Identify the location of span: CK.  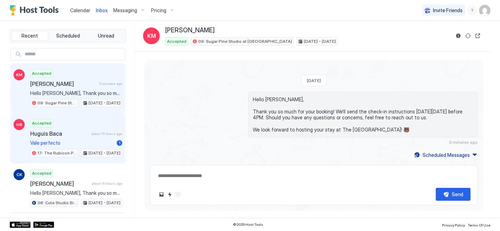
(19, 174).